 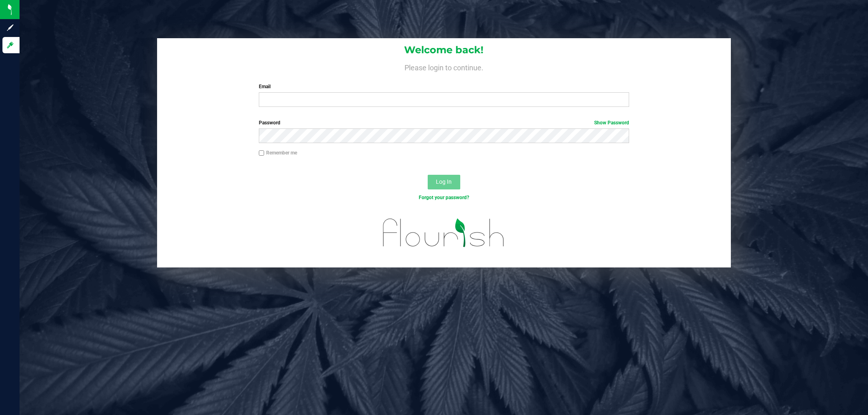 What do you see at coordinates (444, 232) in the screenshot?
I see `img: flourish_logo.svg` at bounding box center [444, 232].